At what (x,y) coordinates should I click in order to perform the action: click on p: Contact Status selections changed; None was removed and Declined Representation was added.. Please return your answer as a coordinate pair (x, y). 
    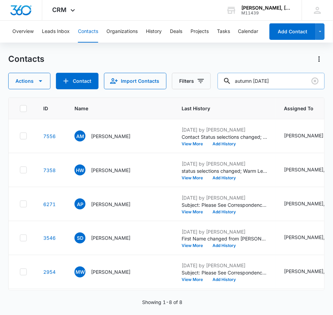
    Looking at the image, I should click on (225, 137).